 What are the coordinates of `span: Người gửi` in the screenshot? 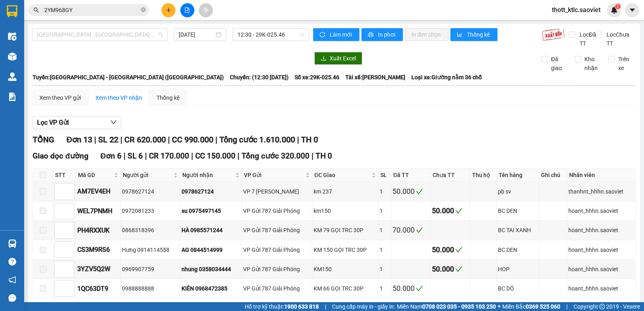 It's located at (147, 175).